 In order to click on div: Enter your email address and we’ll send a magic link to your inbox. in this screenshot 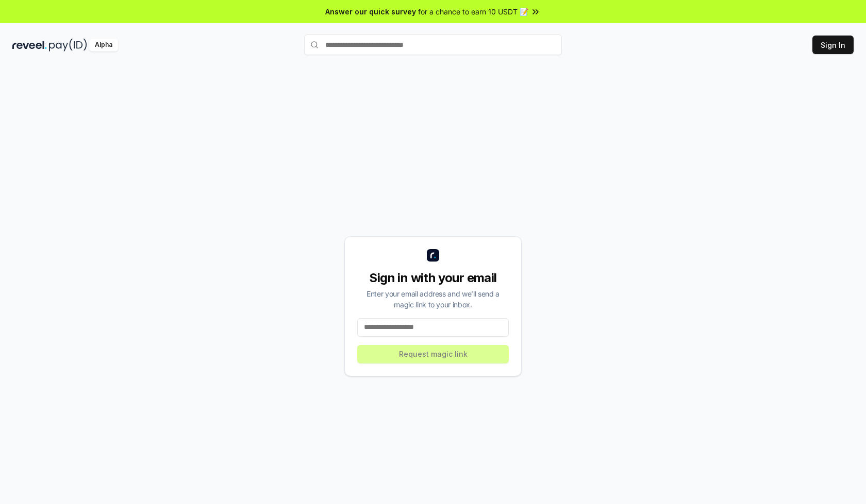, I will do `click(433, 299)`.